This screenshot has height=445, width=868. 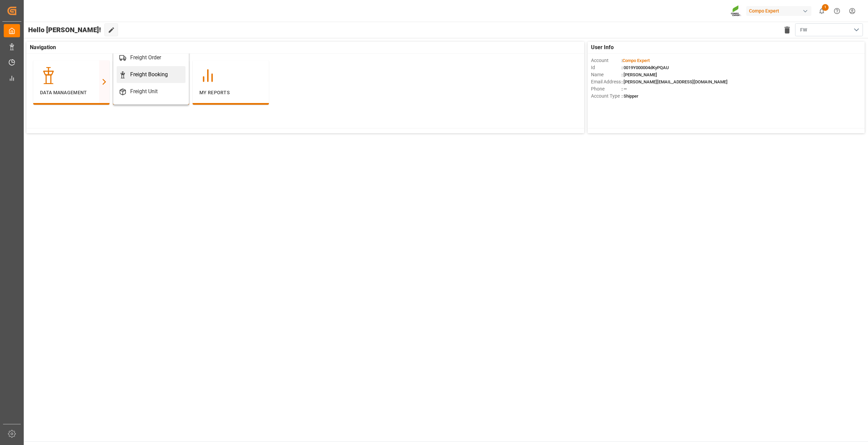 I want to click on span: Phone, so click(x=606, y=89).